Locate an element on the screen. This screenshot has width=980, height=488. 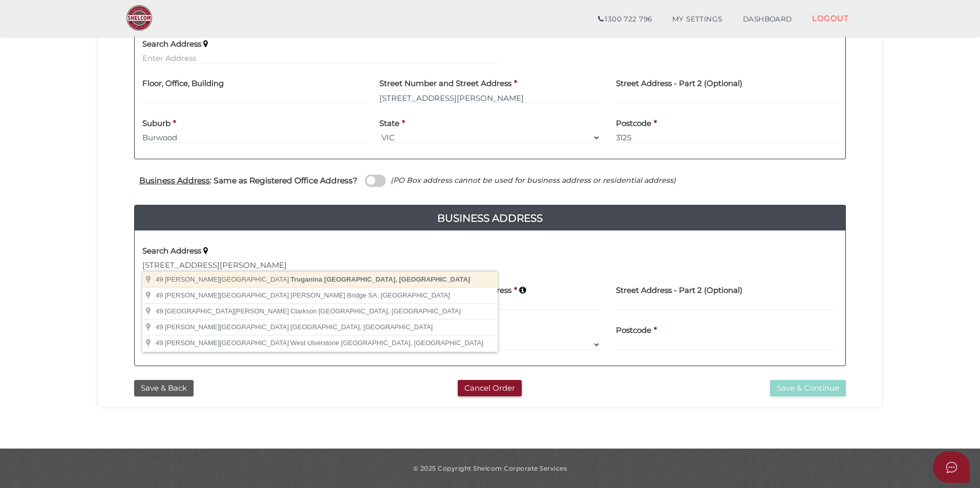
h4: Business Address is located at coordinates (490, 218).